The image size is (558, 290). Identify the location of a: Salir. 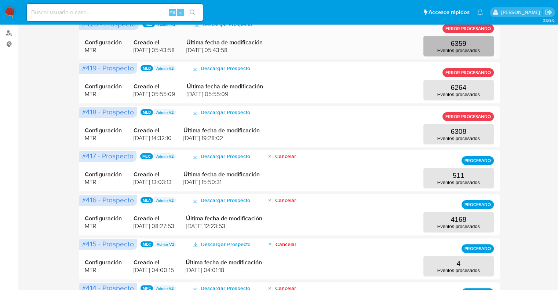
(548, 12).